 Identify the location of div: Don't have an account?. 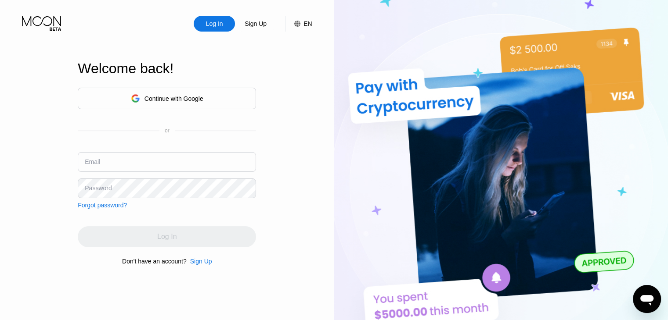
(154, 262).